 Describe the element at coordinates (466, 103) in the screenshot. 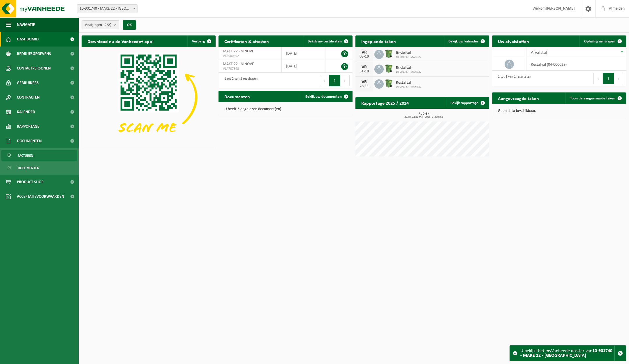

I see `a: Bekijk rapportage` at that location.